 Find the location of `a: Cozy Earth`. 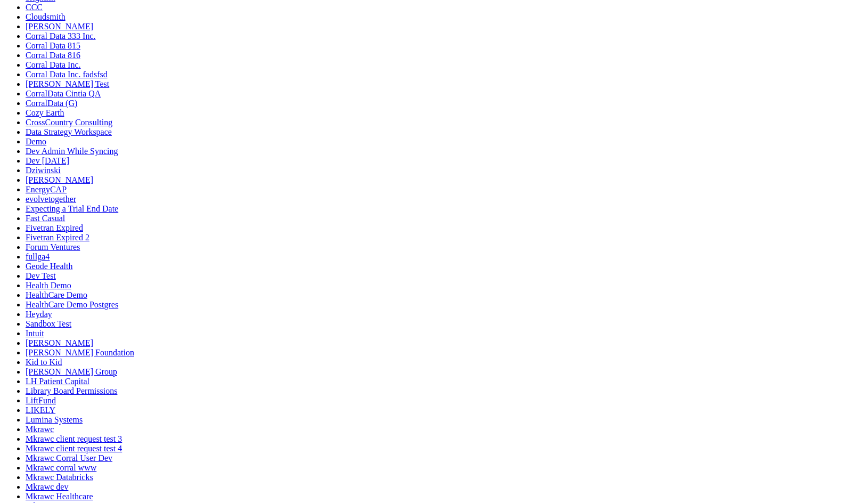

a: Cozy Earth is located at coordinates (44, 113).